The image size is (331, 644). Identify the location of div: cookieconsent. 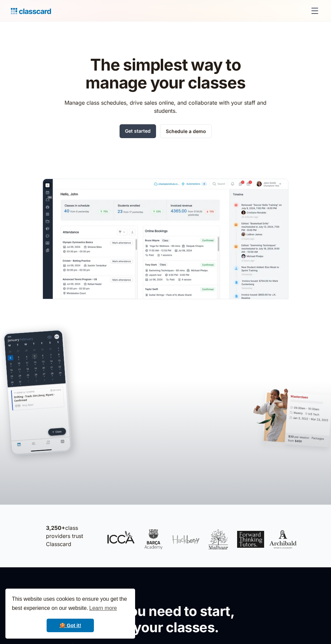
(70, 613).